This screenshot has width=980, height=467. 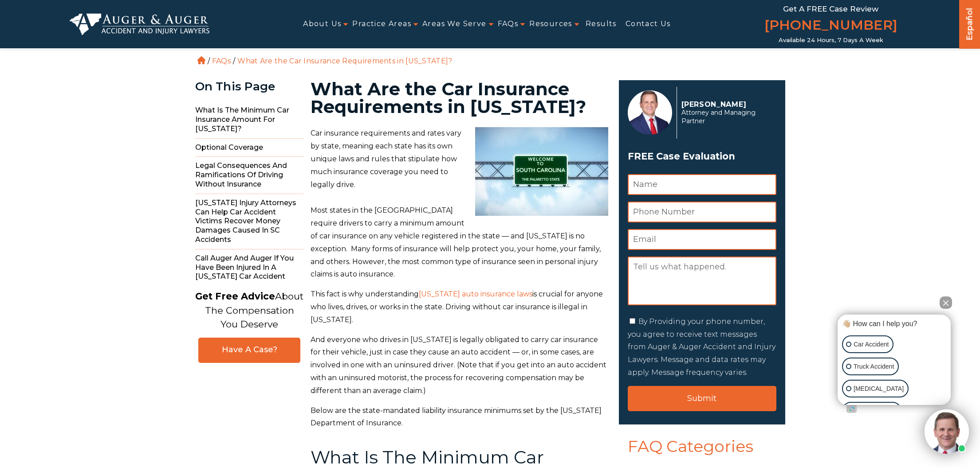 What do you see at coordinates (871, 344) in the screenshot?
I see `p: Car Accident` at bounding box center [871, 344].